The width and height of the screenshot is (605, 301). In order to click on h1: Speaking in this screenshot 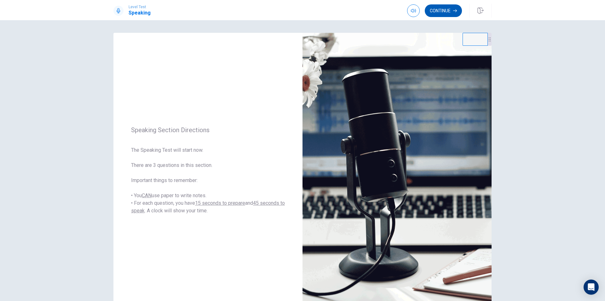, I will do `click(140, 13)`.